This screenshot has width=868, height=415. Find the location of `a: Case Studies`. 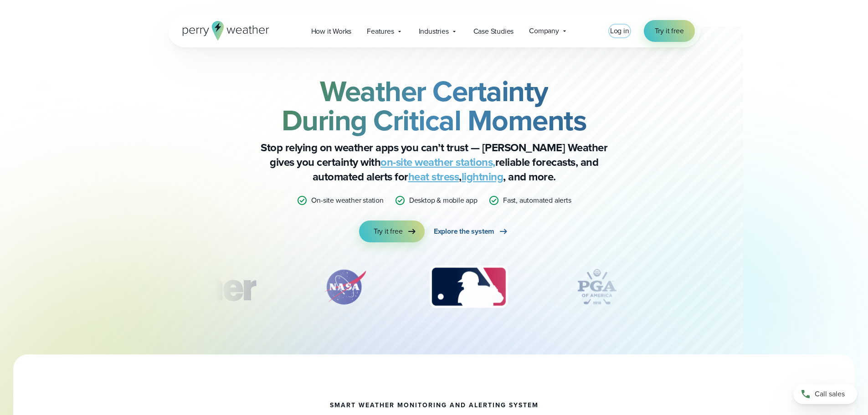

a: Case Studies is located at coordinates (493, 31).